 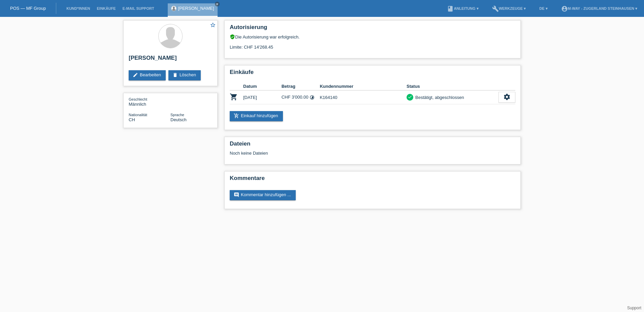 I want to click on i: build, so click(x=495, y=9).